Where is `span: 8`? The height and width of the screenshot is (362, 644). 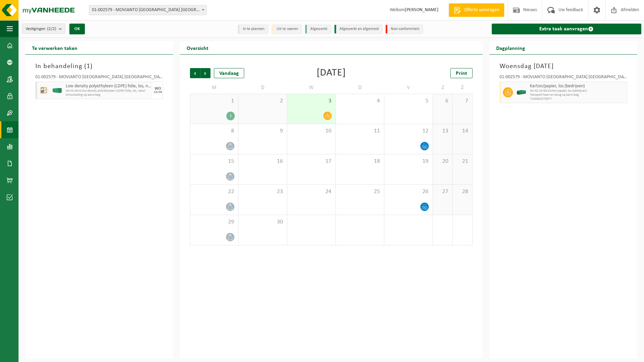
span: 8 is located at coordinates (214, 131).